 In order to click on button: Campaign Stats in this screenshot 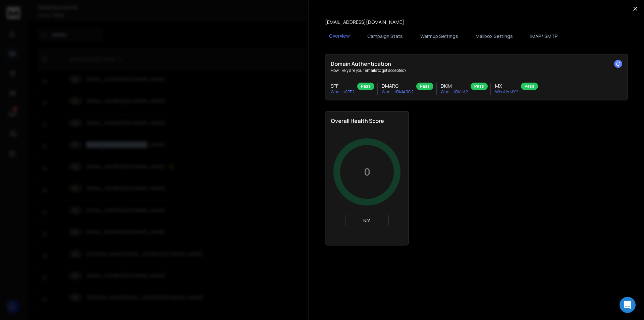, I will do `click(385, 36)`.